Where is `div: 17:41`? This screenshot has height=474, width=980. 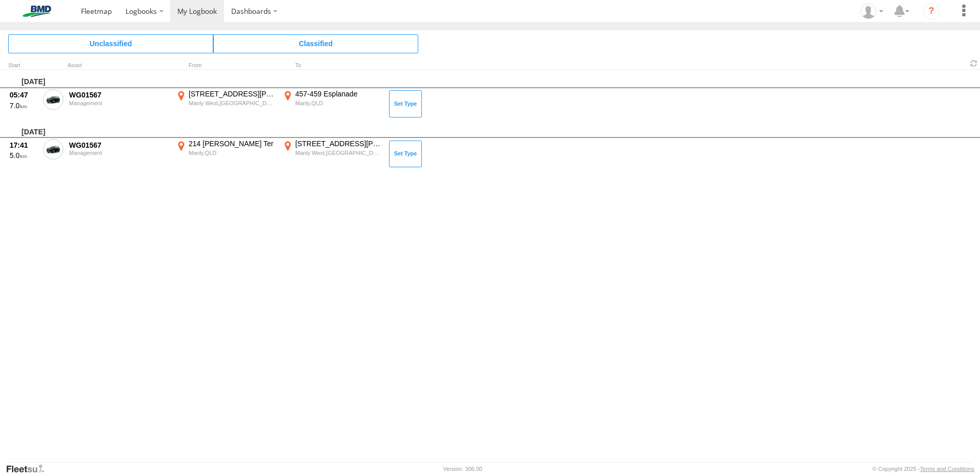
div: 17:41 is located at coordinates (23, 145).